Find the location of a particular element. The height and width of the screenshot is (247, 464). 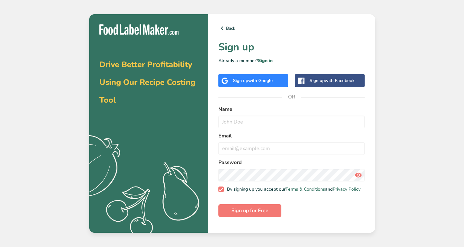

h1: Sign up is located at coordinates (291, 47).